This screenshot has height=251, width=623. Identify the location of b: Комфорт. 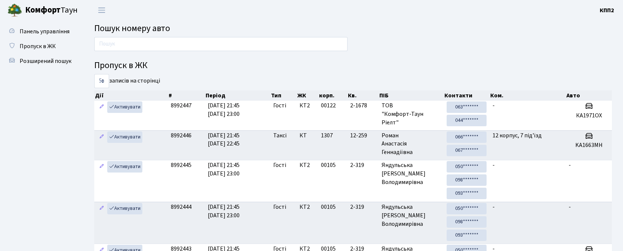
(43, 10).